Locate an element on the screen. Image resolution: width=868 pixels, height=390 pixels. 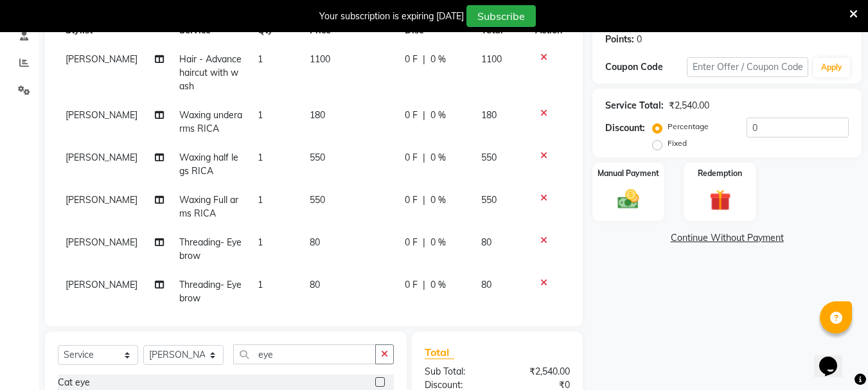
button: Subscribe is located at coordinates (501, 16).